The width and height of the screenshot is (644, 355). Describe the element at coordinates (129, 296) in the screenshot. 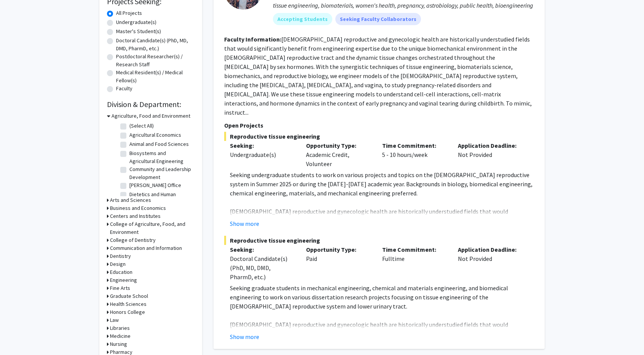

I see `h3: Graduate School` at that location.